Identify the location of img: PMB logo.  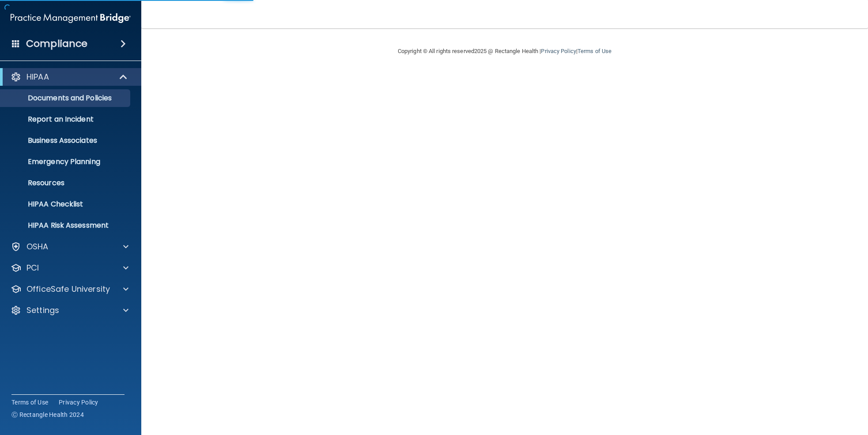
(70, 18).